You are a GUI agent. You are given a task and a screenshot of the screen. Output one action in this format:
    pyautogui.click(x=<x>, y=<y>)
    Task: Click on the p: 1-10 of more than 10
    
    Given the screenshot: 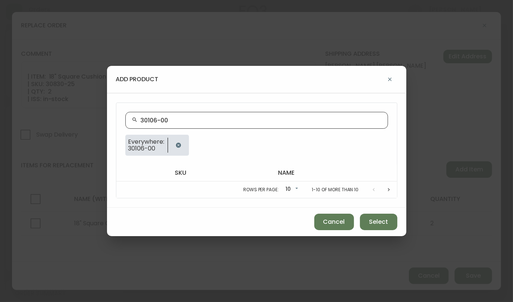 What is the action you would take?
    pyautogui.click(x=335, y=190)
    